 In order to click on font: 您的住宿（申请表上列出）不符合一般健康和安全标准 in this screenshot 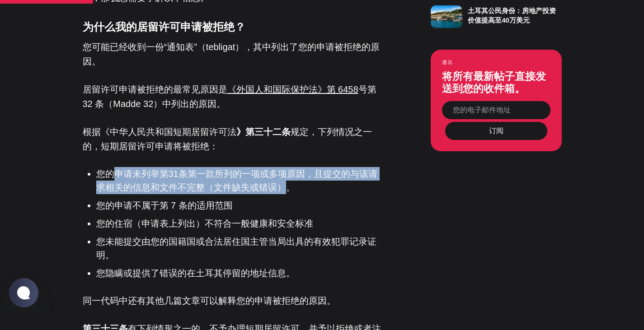, I will do `click(205, 224)`.